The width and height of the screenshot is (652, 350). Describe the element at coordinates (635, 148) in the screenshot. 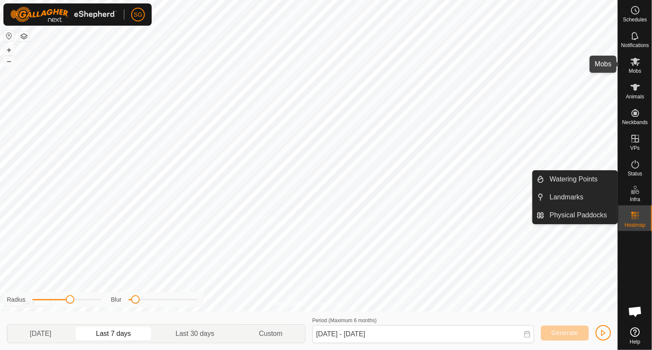

I see `span: VPs` at that location.